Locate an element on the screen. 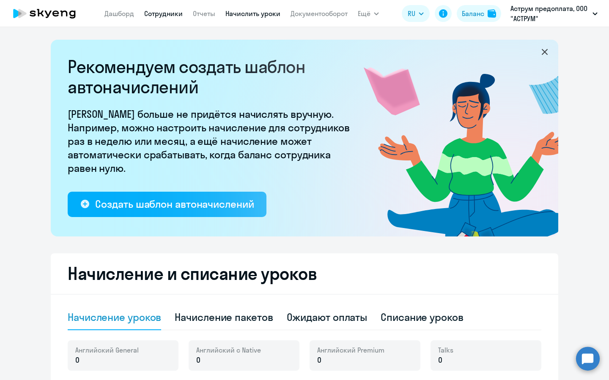 Image resolution: width=609 pixels, height=380 pixels. h2: Начисление и списание уроков is located at coordinates (304, 274).